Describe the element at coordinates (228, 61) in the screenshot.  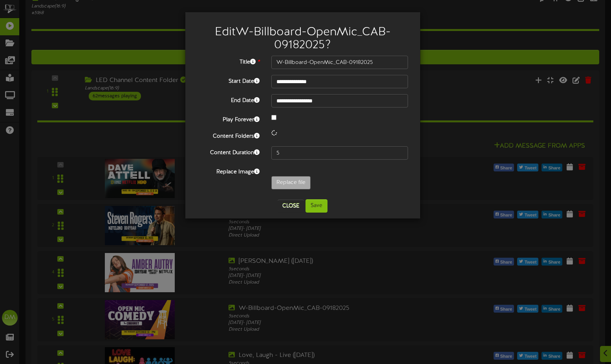
I see `label: Title` at that location.